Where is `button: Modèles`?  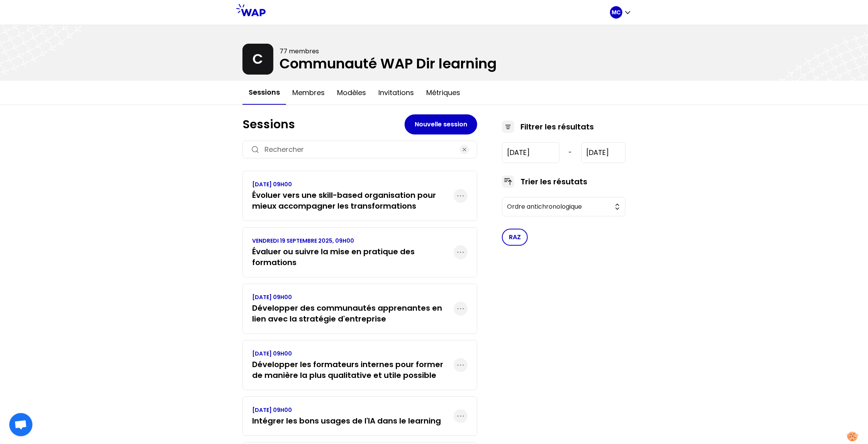 button: Modèles is located at coordinates (352, 93).